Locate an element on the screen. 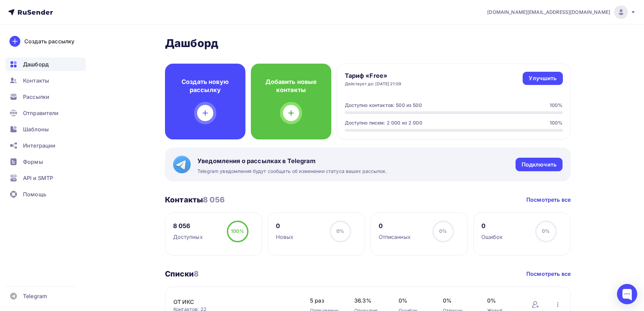 This screenshot has width=644, height=311. h3: Списки is located at coordinates (182, 274).